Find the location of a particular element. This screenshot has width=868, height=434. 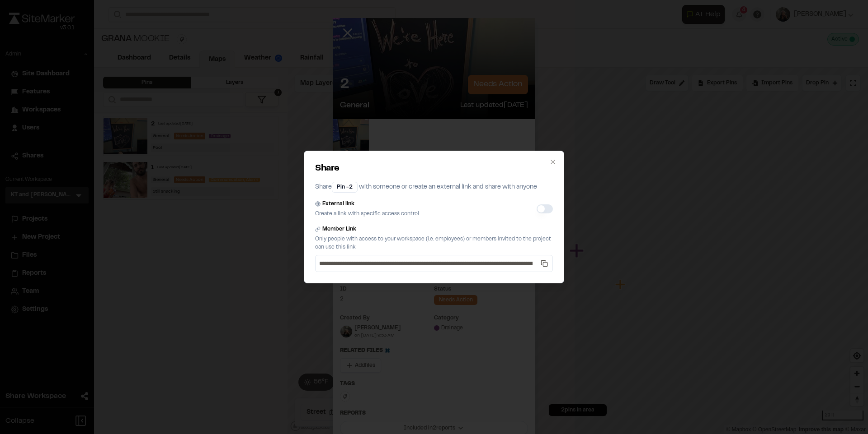

div: Pin - 2 is located at coordinates (344, 188).